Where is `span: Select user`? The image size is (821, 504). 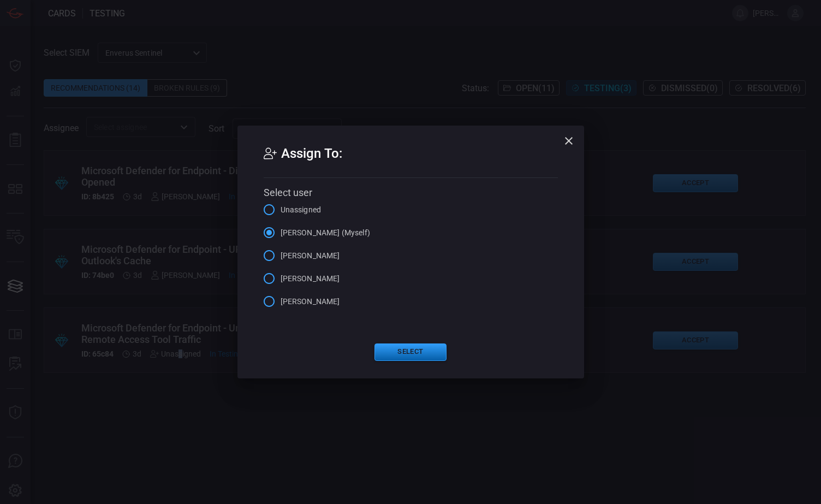 span: Select user is located at coordinates (288, 192).